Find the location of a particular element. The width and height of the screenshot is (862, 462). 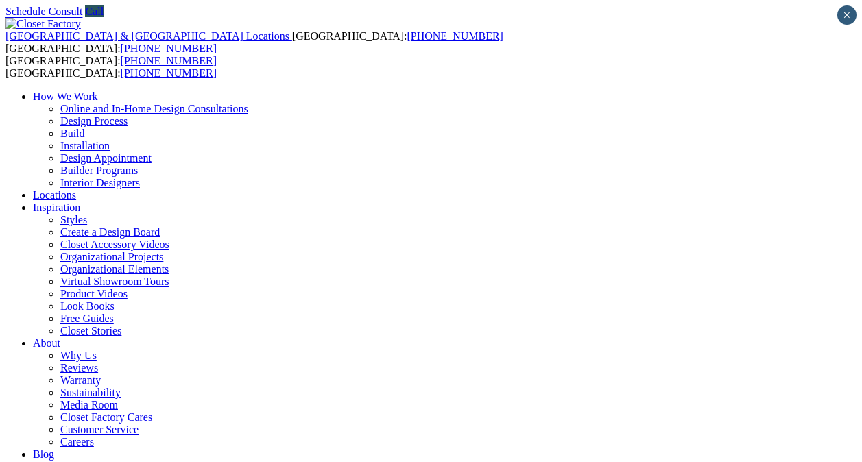

a: Builder Programs is located at coordinates (99, 170).